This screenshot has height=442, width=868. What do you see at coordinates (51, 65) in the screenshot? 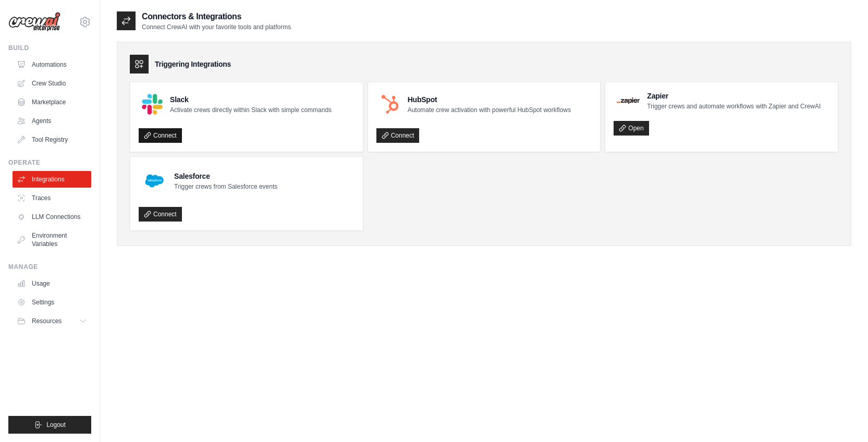
I see `a: Automations` at bounding box center [51, 65].